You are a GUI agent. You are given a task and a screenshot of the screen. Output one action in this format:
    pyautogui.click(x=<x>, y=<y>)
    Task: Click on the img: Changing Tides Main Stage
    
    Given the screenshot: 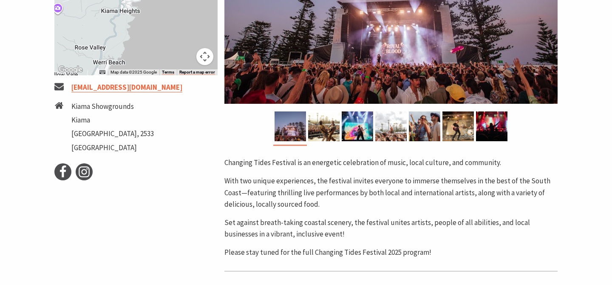 What is the action you would take?
    pyautogui.click(x=290, y=126)
    